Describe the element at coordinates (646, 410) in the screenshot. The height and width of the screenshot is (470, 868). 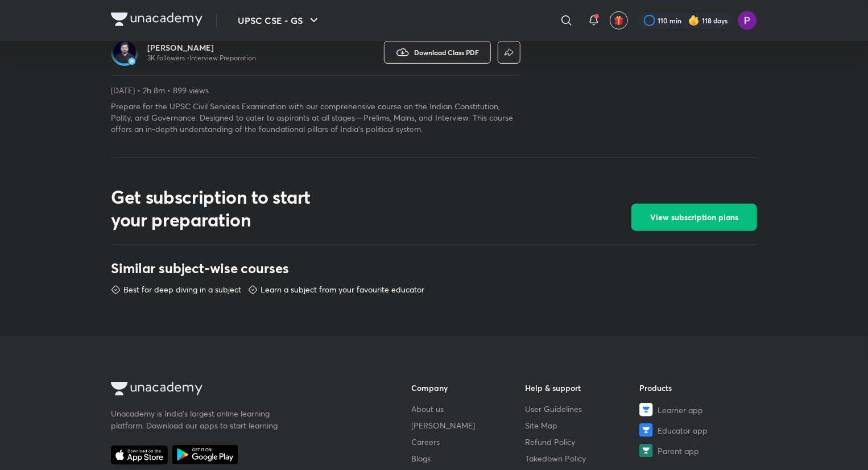
I see `img: Learner app` at that location.